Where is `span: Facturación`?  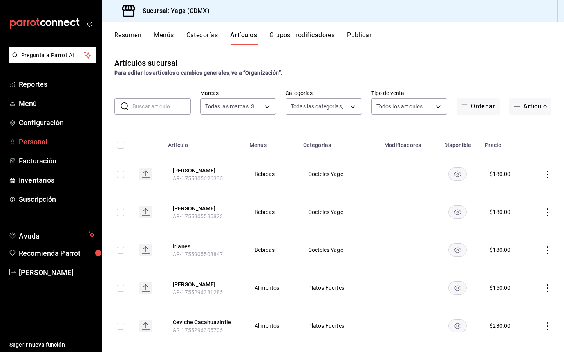
span: Facturación is located at coordinates (57, 161).